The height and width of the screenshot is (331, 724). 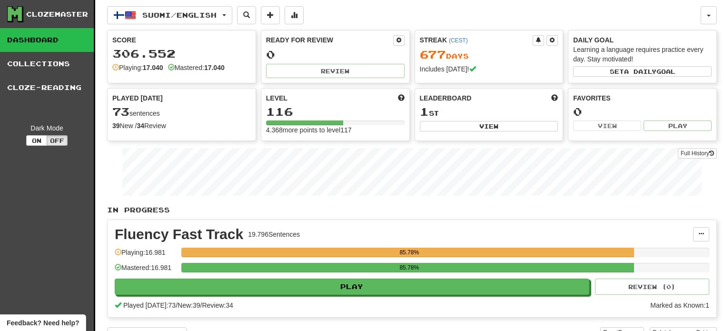 What do you see at coordinates (652, 287) in the screenshot?
I see `button: Review (0)` at bounding box center [652, 287].